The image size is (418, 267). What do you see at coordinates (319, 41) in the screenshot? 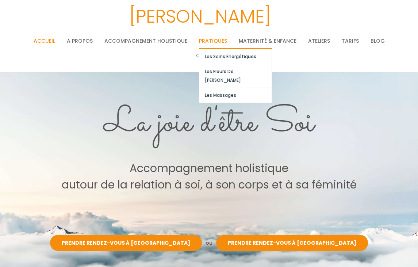
I see `a: Ateliers` at bounding box center [319, 41].